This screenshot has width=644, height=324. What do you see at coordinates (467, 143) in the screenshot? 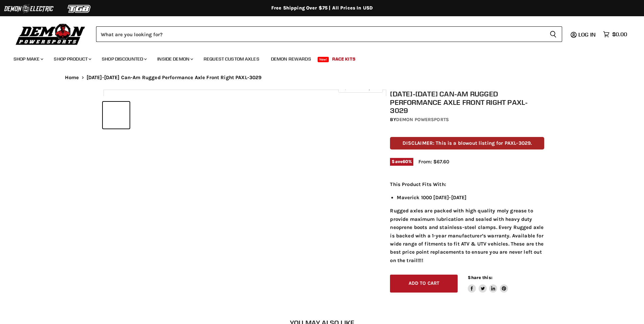
I see `p: DISCLAIMER: This is a blowout listing for PAXL-3029.` at bounding box center [467, 143].